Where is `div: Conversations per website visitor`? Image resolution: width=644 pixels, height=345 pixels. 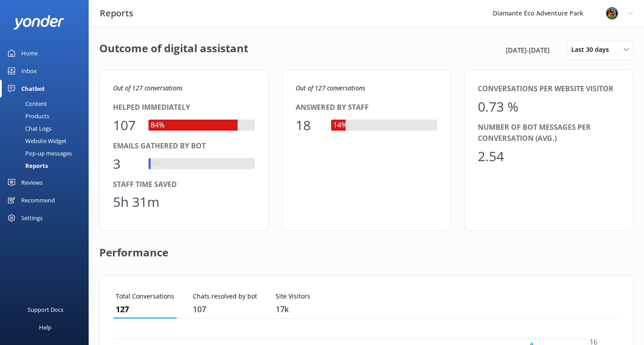
div: Conversations per website visitor is located at coordinates (548, 89).